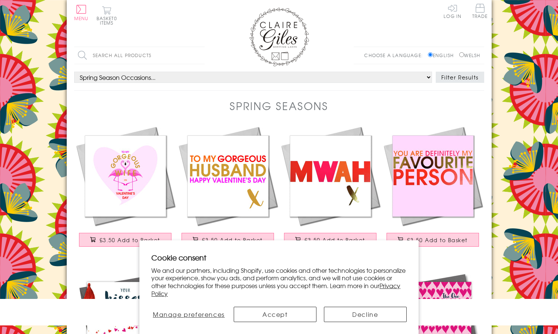 The height and width of the screenshot is (334, 558). I want to click on span: Trade, so click(480, 11).